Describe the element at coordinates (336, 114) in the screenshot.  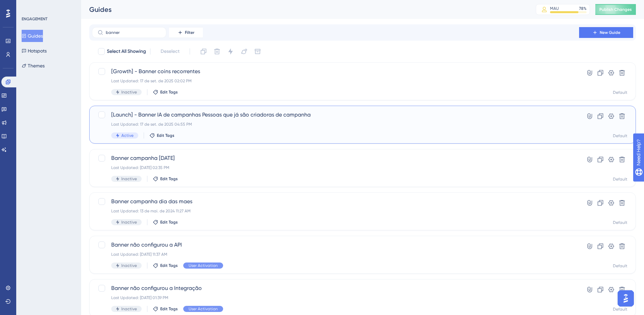
I see `span: [Launch] - Banner IA de campanhas Pessoas que já são criadoras de campanha` at that location.